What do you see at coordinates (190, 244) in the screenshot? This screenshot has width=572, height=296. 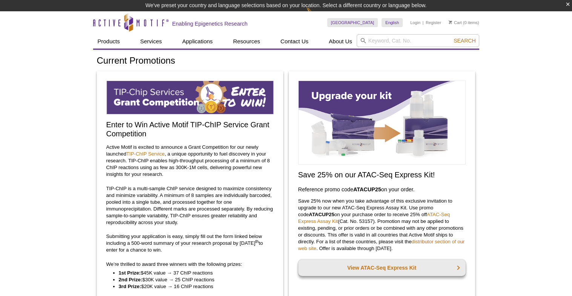 I see `p: Submitting your application is easy, simply fill out the form linked below including a 500-word s...` at bounding box center [190, 244].